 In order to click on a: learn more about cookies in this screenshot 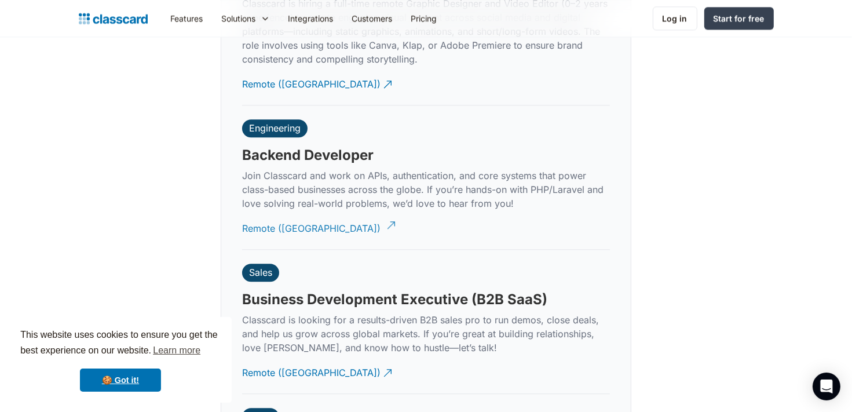, I will do `click(177, 350)`.